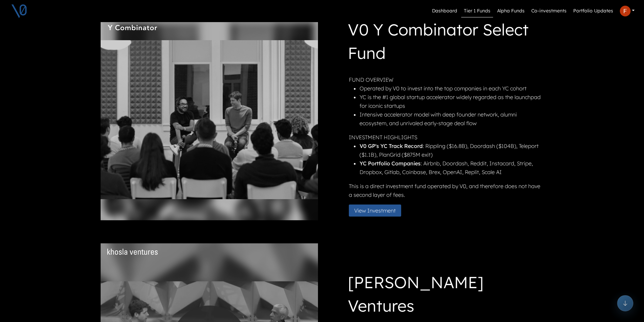 The image size is (644, 322). What do you see at coordinates (445, 80) in the screenshot?
I see `p: FUND OVERVIEW` at bounding box center [445, 80].